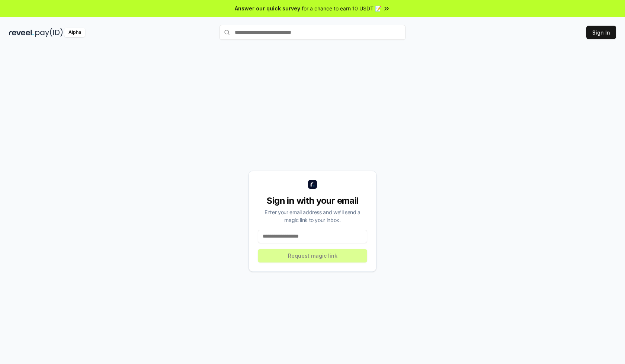 The height and width of the screenshot is (364, 625). I want to click on img: reveel_dark, so click(21, 32).